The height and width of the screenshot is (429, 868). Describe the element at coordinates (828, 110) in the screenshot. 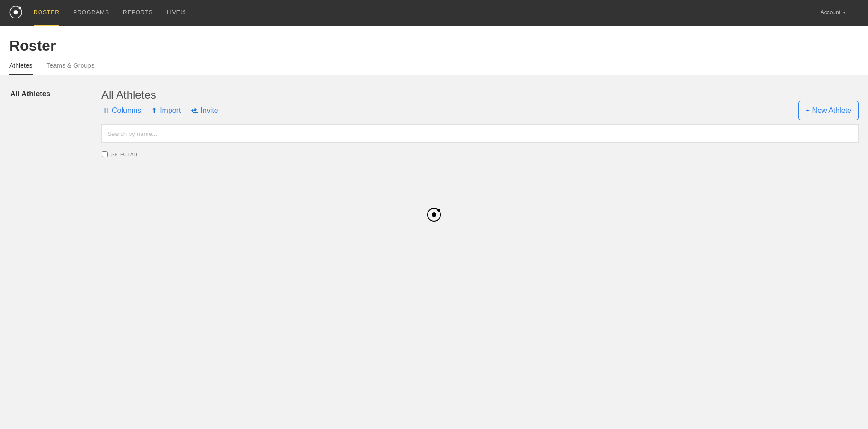

I see `span: + New Athlete` at that location.